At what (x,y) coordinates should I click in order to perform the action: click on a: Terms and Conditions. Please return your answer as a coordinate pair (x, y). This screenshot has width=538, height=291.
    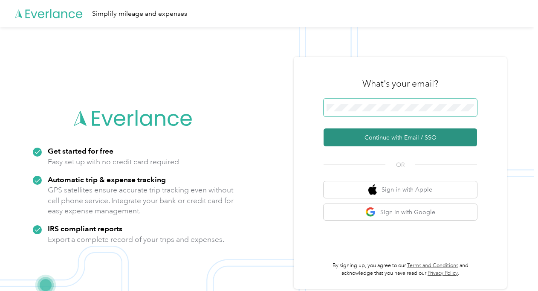
    Looking at the image, I should click on (433, 265).